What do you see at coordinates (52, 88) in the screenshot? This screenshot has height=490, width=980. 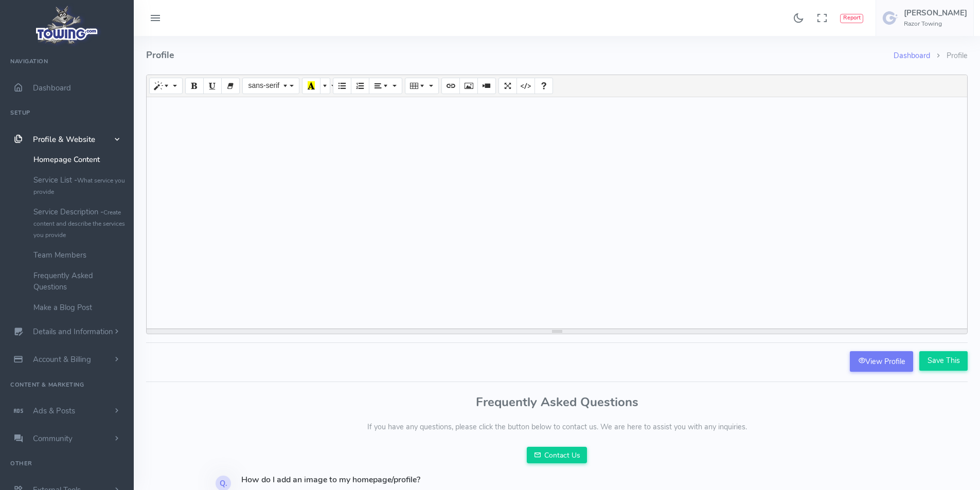 I see `span: Dashboard` at bounding box center [52, 88].